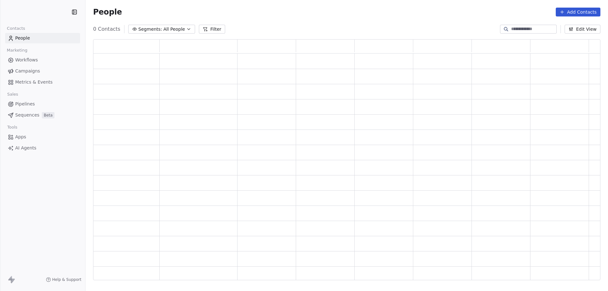  What do you see at coordinates (16, 28) in the screenshot?
I see `span: Contacts` at bounding box center [16, 28].